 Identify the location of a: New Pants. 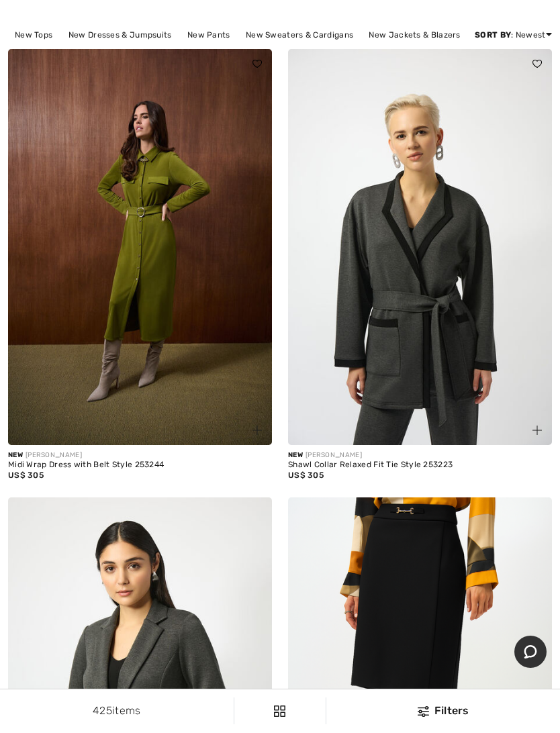
(209, 35).